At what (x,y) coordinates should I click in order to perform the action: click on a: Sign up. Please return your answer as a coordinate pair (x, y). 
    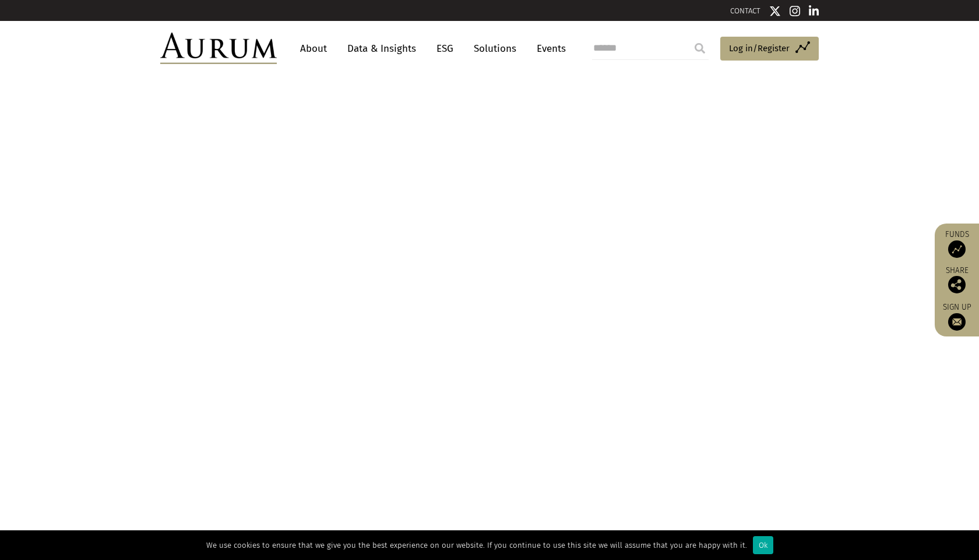
    Looking at the image, I should click on (957, 316).